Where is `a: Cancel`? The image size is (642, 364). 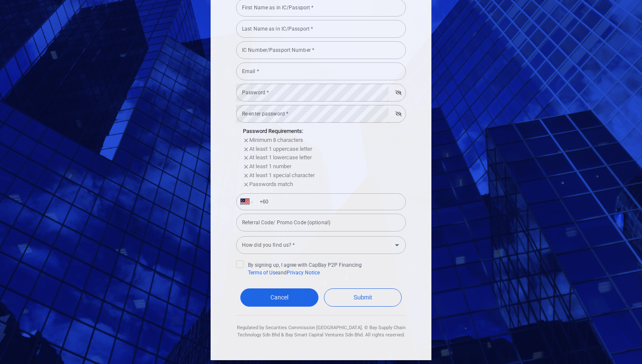
a: Cancel is located at coordinates (280, 297).